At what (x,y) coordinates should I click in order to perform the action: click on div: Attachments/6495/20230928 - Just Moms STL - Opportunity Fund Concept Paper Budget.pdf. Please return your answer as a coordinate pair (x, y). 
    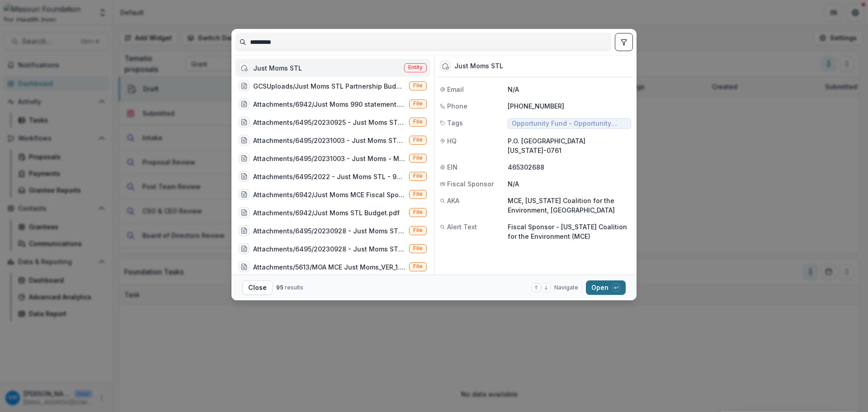
    Looking at the image, I should click on (330, 230).